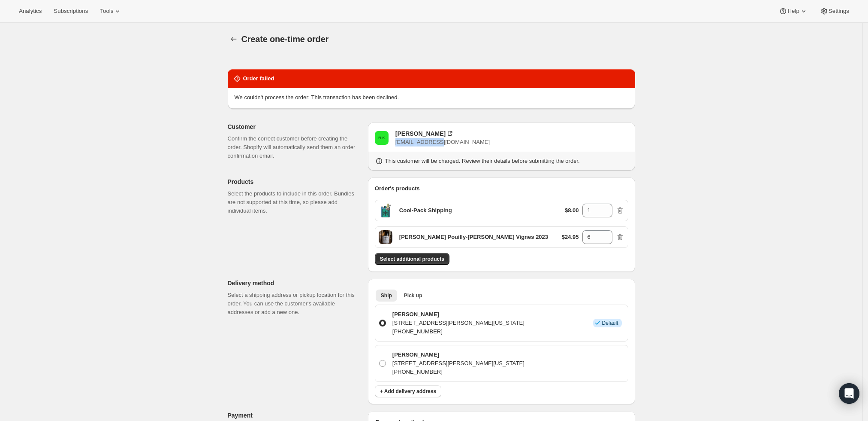  What do you see at coordinates (571, 237) in the screenshot?
I see `p: $24.95` at bounding box center [571, 237].